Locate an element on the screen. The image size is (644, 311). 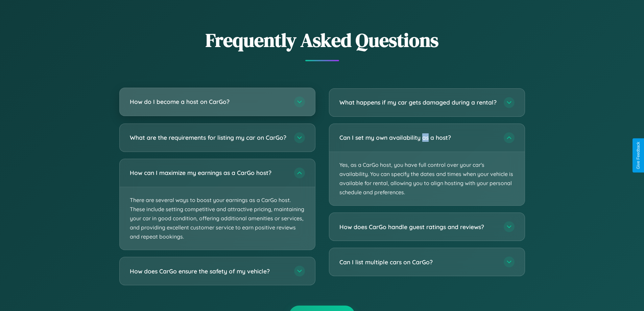
h3: Can I set my own availability as a host? is located at coordinates (418, 138).